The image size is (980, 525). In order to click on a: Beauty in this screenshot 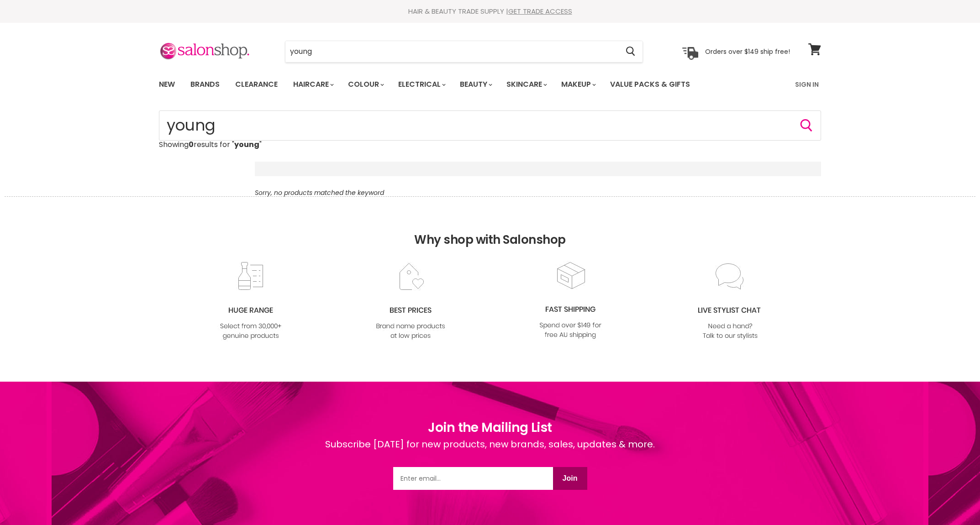, I will do `click(475, 85)`.